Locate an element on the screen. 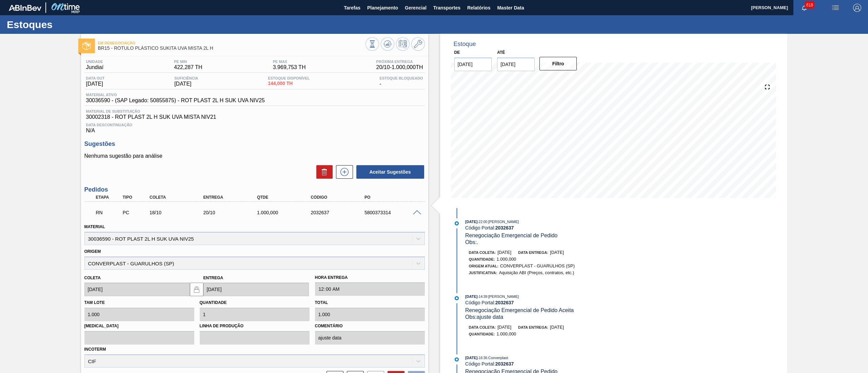  div: Código is located at coordinates (339, 198).